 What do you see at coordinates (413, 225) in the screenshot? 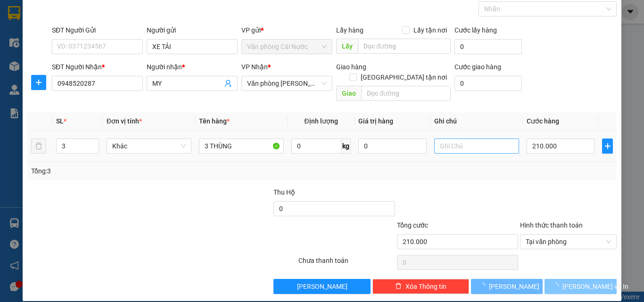
I see `span: Tổng cước` at bounding box center [413, 225].